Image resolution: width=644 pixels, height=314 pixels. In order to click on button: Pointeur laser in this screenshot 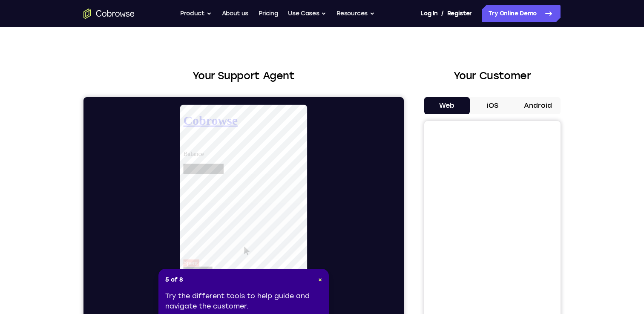, I will do `click(98, 269)`.